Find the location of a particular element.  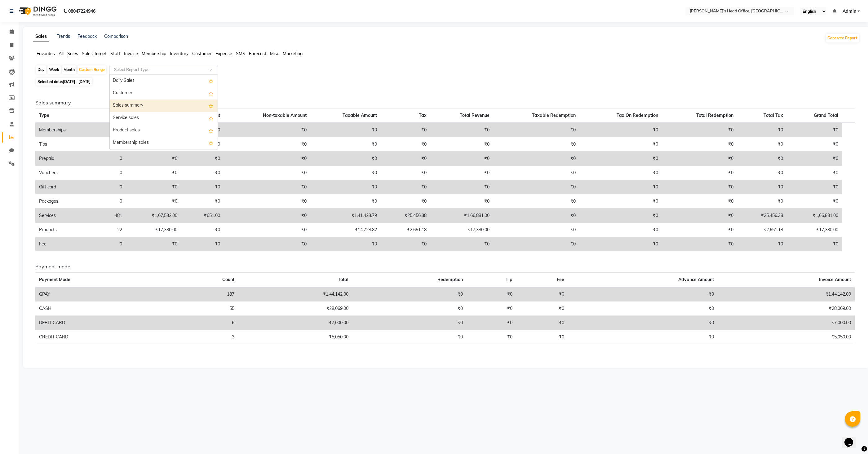

a: Trends is located at coordinates (63, 36).